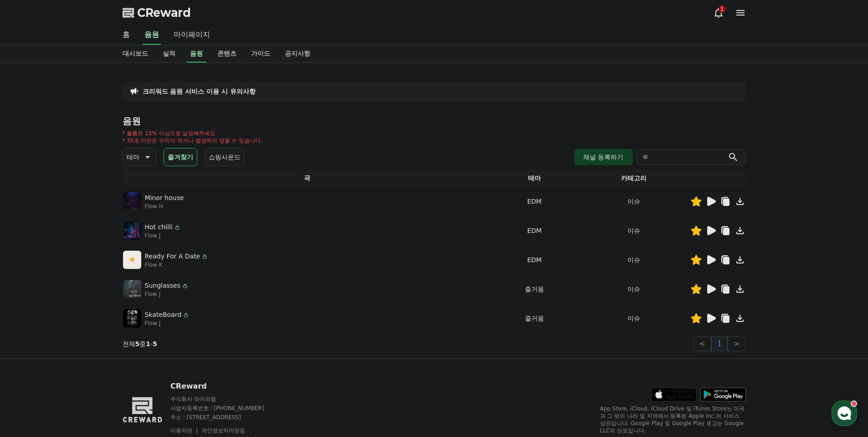 Image resolution: width=868 pixels, height=437 pixels. Describe the element at coordinates (226, 386) in the screenshot. I see `p: CReward` at that location.